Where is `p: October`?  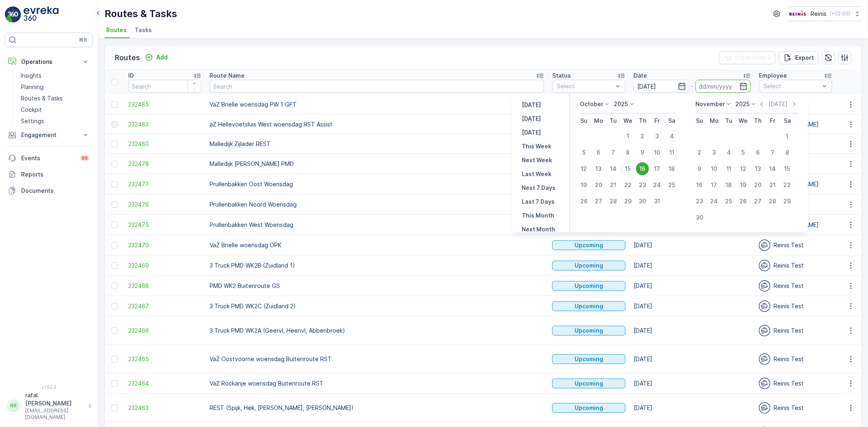 p: October is located at coordinates (591, 104).